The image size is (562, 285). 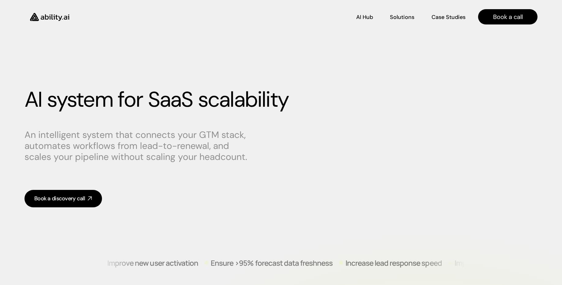 What do you see at coordinates (364, 17) in the screenshot?
I see `a: AI Hub` at bounding box center [364, 17].